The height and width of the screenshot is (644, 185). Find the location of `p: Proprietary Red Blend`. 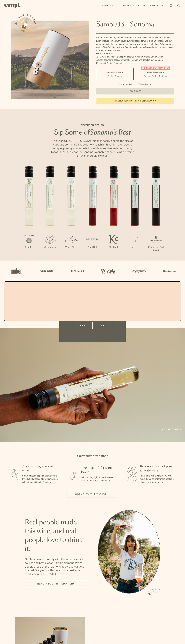

p: Proprietary Red Blend is located at coordinates (156, 249).